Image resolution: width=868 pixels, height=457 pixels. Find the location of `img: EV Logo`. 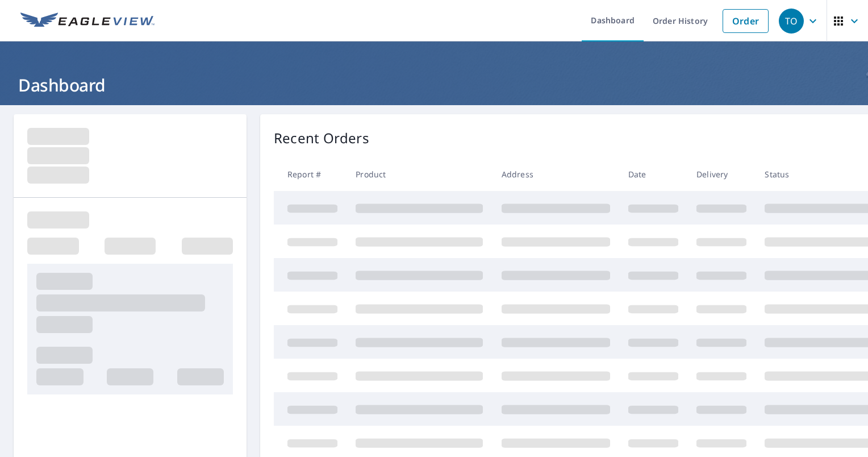

img: EV Logo is located at coordinates (88, 21).